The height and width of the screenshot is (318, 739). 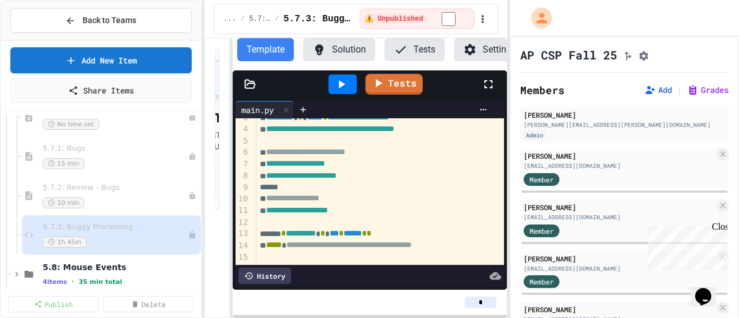 I want to click on div: My Account, so click(x=537, y=18).